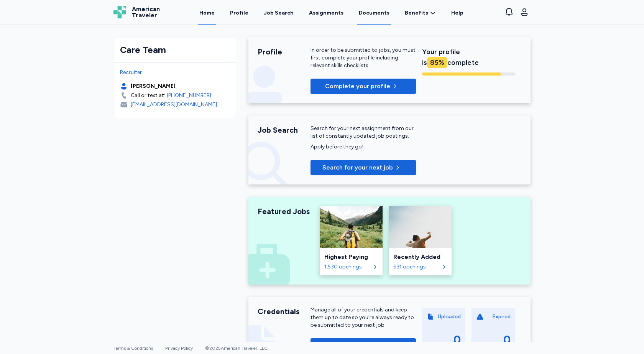 The height and width of the screenshot is (354, 644). What do you see at coordinates (420, 240) in the screenshot?
I see `a: Recently AddedRecently Added531 openings` at bounding box center [420, 240].